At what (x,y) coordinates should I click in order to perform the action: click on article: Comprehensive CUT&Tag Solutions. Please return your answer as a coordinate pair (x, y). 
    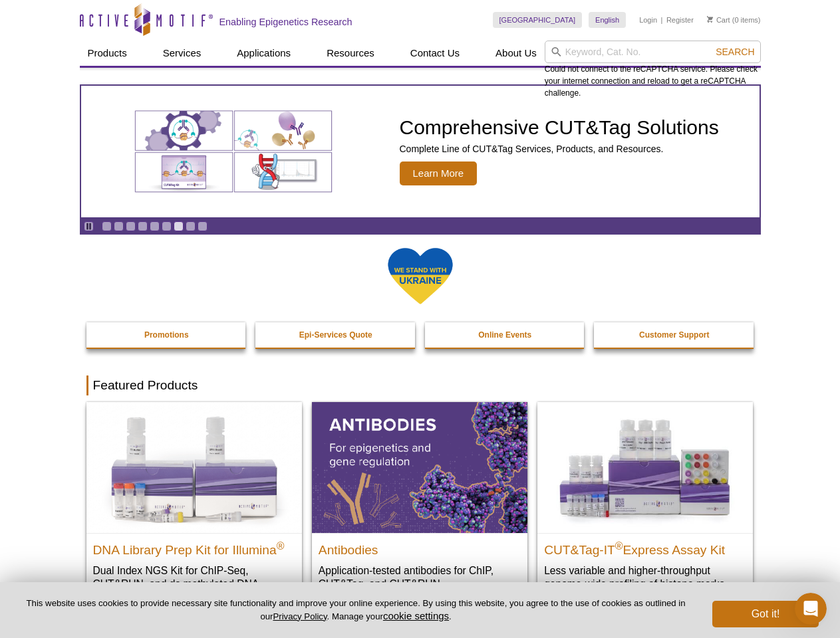
    Looking at the image, I should click on (420, 151).